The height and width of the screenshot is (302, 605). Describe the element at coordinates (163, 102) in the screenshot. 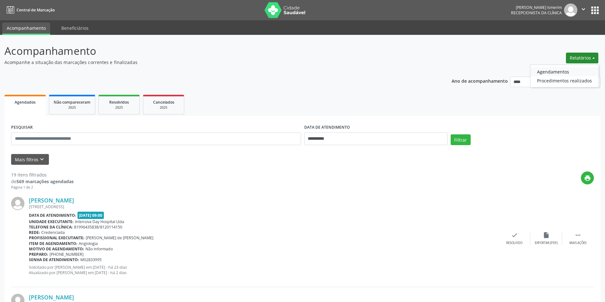

I see `span: Cancelados` at that location.